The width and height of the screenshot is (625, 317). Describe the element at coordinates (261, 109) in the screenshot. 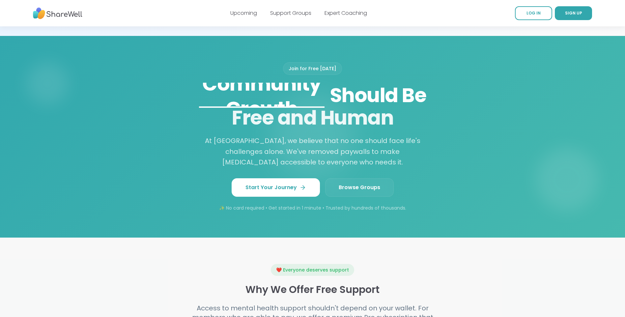

I see `div: Growth` at that location.